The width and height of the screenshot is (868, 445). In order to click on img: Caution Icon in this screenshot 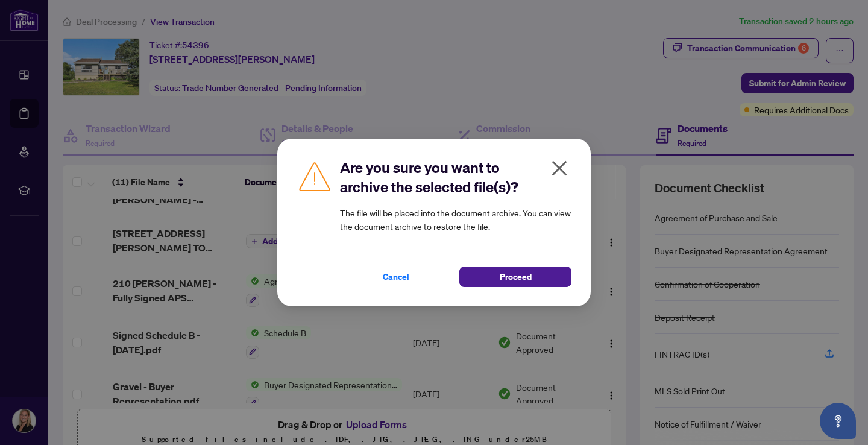, I will do `click(315, 176)`.